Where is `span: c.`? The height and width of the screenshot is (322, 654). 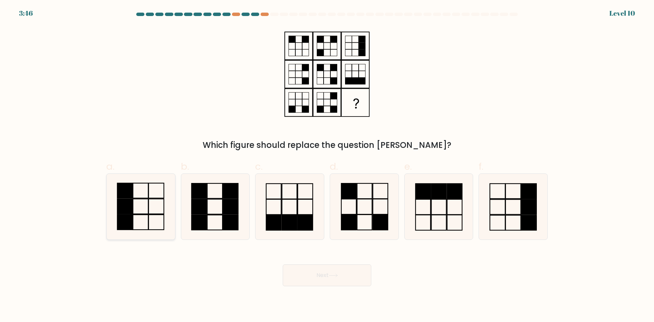 span: c. is located at coordinates (259, 166).